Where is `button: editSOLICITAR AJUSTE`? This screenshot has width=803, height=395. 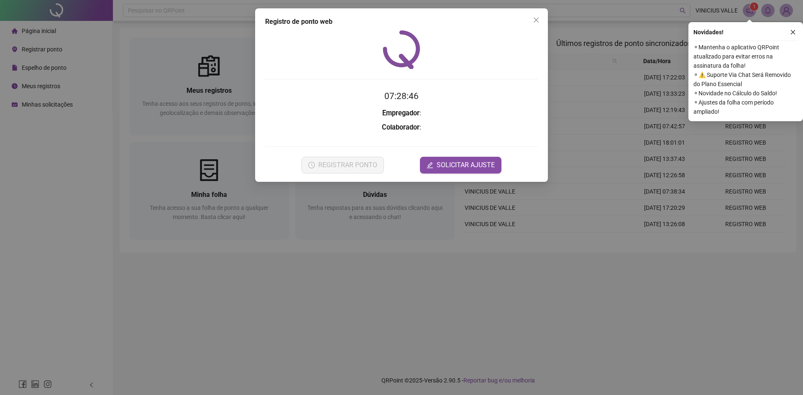 button: editSOLICITAR AJUSTE is located at coordinates (461, 165).